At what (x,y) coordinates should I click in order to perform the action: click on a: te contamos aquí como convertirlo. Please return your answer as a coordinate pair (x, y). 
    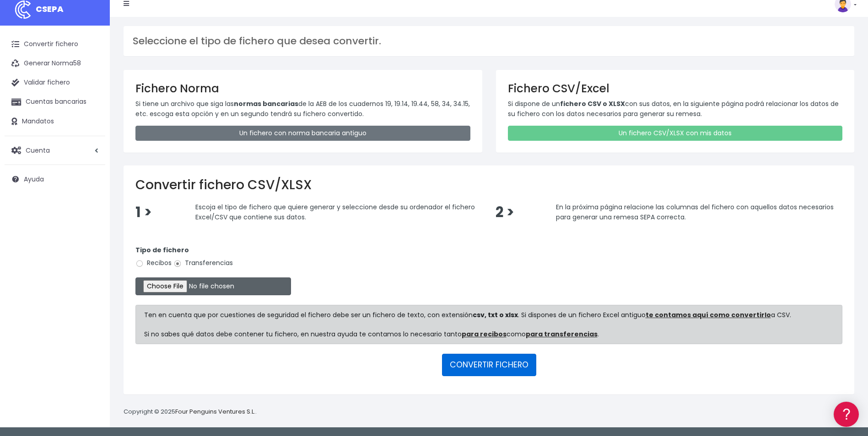
    Looking at the image, I should click on (709, 315).